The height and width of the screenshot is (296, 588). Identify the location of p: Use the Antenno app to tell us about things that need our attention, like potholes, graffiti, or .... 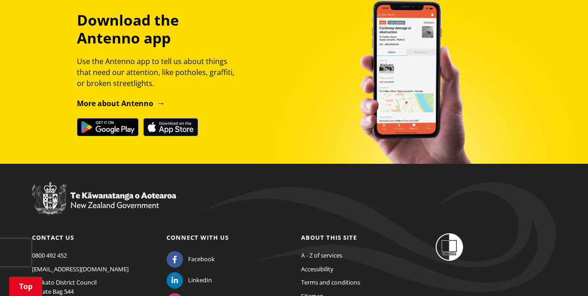
(160, 72).